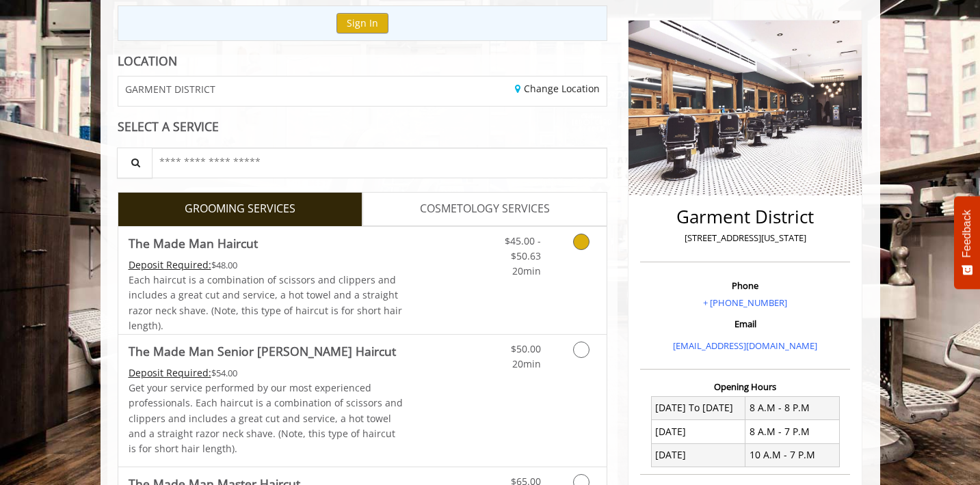 Image resolution: width=980 pixels, height=485 pixels. Describe the element at coordinates (526, 348) in the screenshot. I see `span: $50.00` at that location.